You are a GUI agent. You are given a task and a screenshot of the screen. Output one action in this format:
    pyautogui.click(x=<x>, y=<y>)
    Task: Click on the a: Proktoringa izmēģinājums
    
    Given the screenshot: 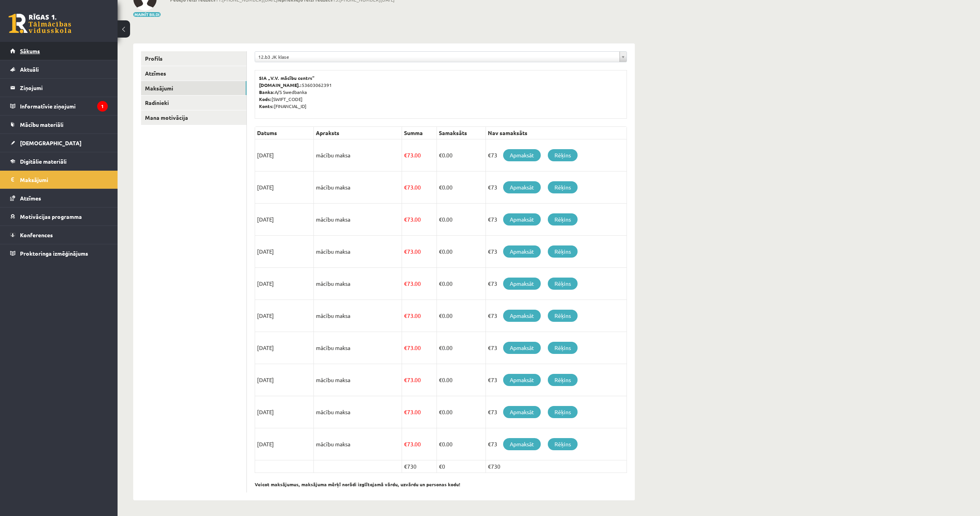 What is the action you would take?
    pyautogui.click(x=59, y=253)
    